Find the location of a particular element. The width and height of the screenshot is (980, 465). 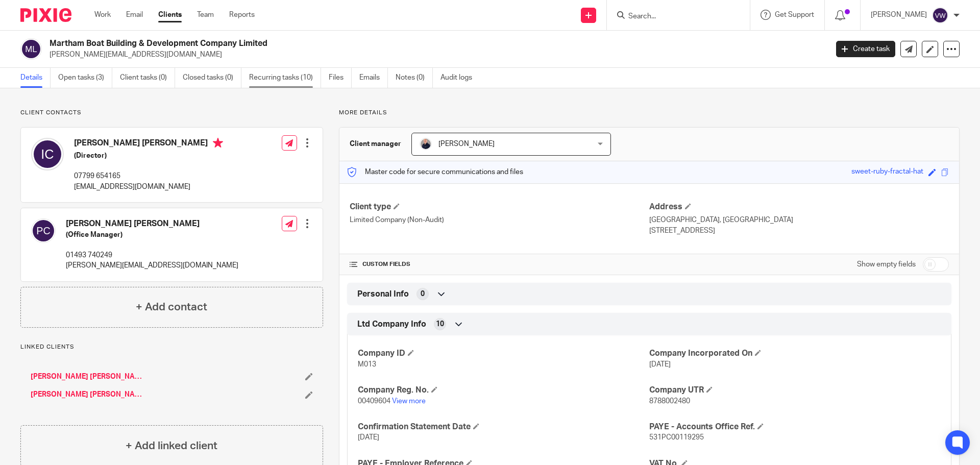

span: 00409604 is located at coordinates (374, 401).